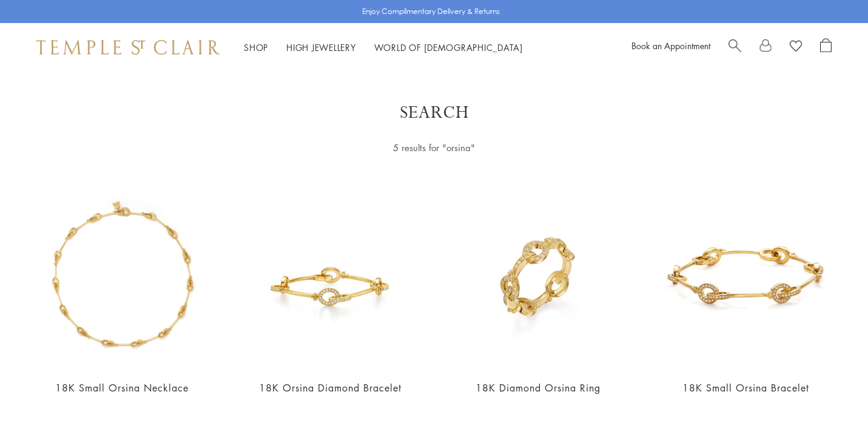 The height and width of the screenshot is (437, 868). I want to click on a: High JewelleryHigh Jewellery, so click(321, 47).